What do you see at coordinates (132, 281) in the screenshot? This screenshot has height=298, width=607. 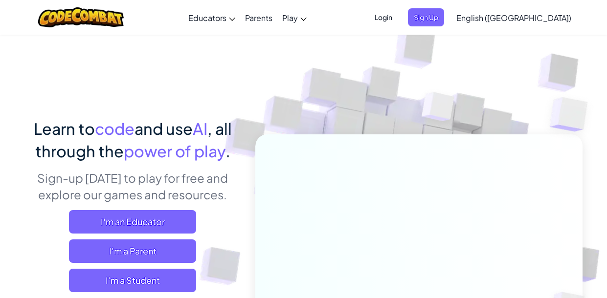 I see `span: I'm a Student` at bounding box center [132, 281].